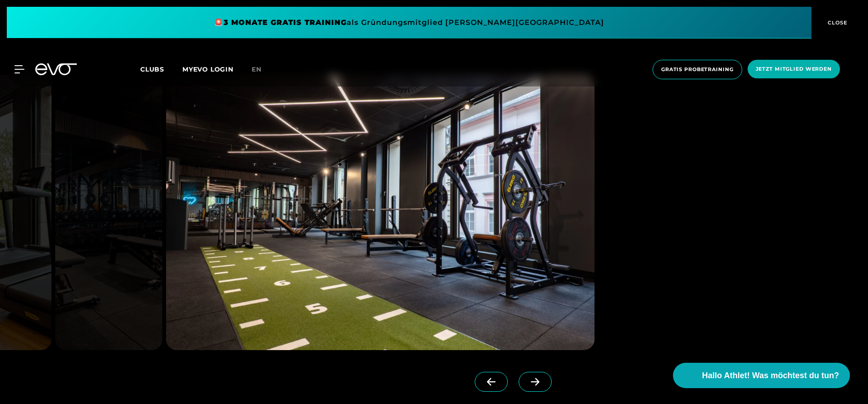 This screenshot has width=868, height=404. What do you see at coordinates (207, 69) in the screenshot?
I see `a: MYEVO LOGIN` at bounding box center [207, 69].